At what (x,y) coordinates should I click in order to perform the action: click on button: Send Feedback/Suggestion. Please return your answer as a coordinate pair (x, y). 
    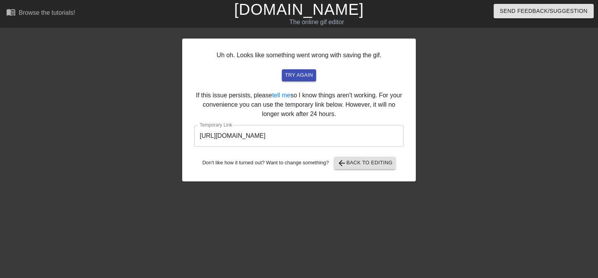
    Looking at the image, I should click on (544, 11).